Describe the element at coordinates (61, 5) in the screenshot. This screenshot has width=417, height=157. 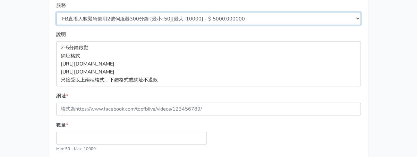
I see `label: 服務` at that location.